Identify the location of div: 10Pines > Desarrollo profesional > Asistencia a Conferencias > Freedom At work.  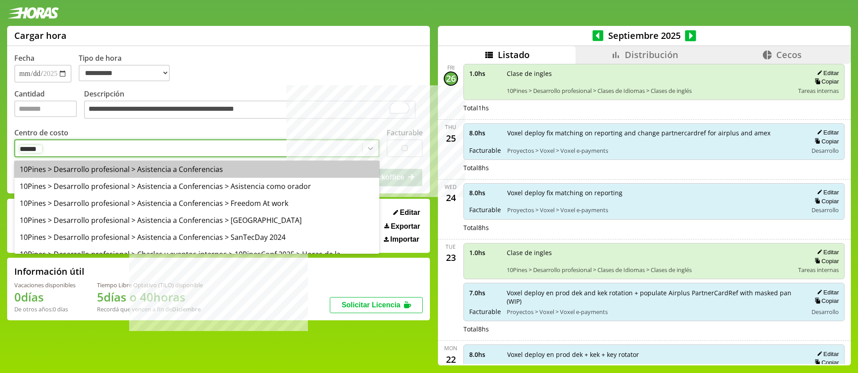
(197, 203).